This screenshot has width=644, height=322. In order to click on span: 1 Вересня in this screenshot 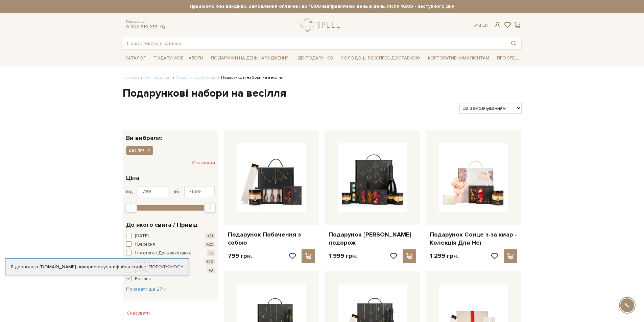, I will do `click(144, 244)`.